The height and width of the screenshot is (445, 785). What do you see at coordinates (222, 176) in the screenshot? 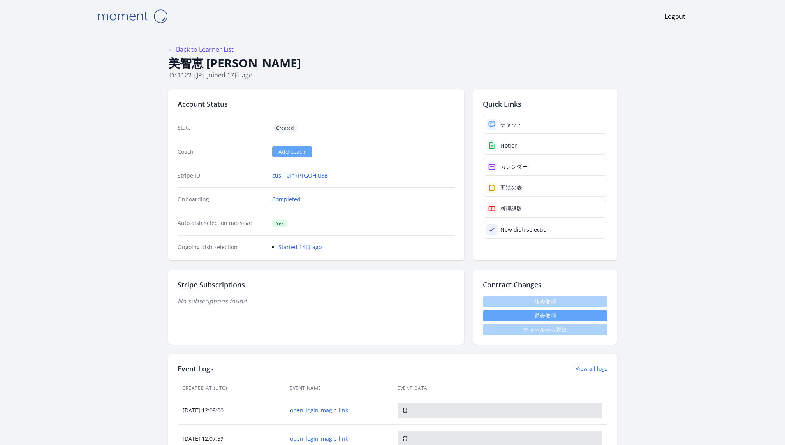
I see `dt: Stripe ID` at bounding box center [222, 176].